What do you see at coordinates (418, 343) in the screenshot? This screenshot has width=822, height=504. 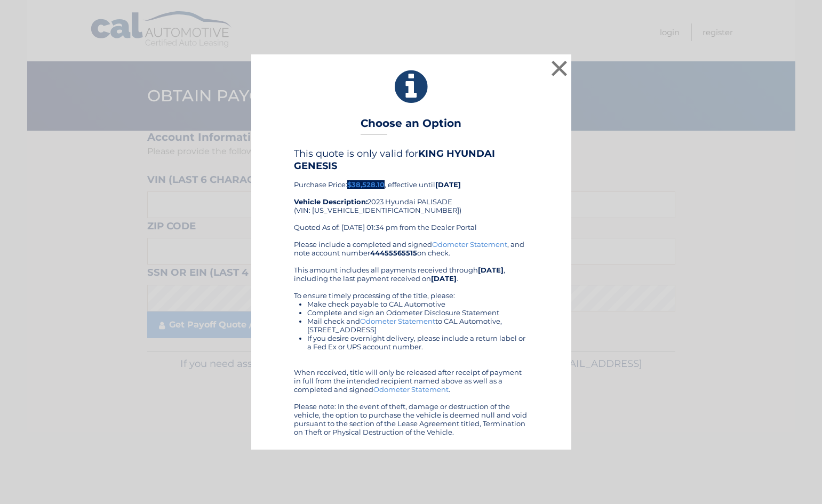 I see `li: If you desire overnight delivery, please include a return label or a Fed Ex or UPS account number.` at bounding box center [418, 343].